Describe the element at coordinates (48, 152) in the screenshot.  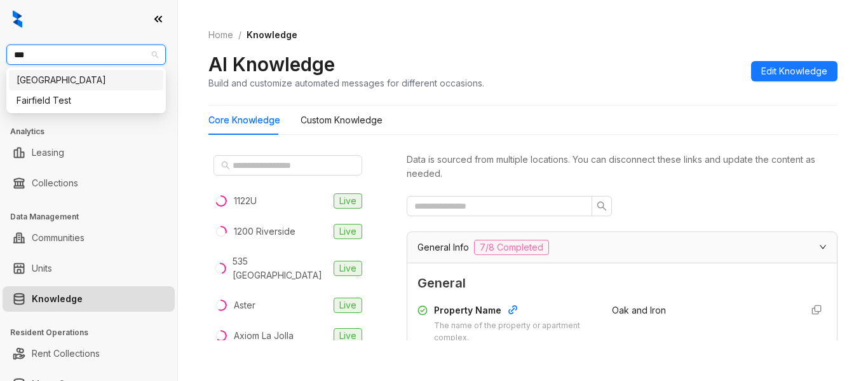
I see `a: Leasing` at that location.